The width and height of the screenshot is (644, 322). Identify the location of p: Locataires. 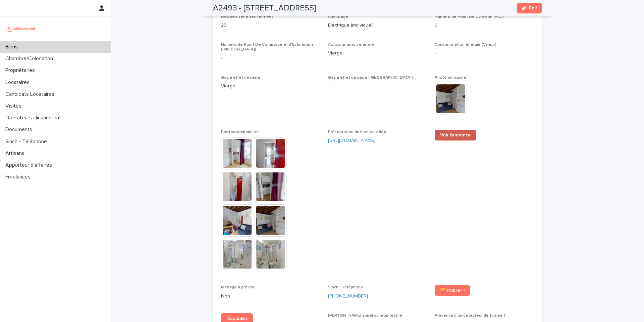
(19, 82).